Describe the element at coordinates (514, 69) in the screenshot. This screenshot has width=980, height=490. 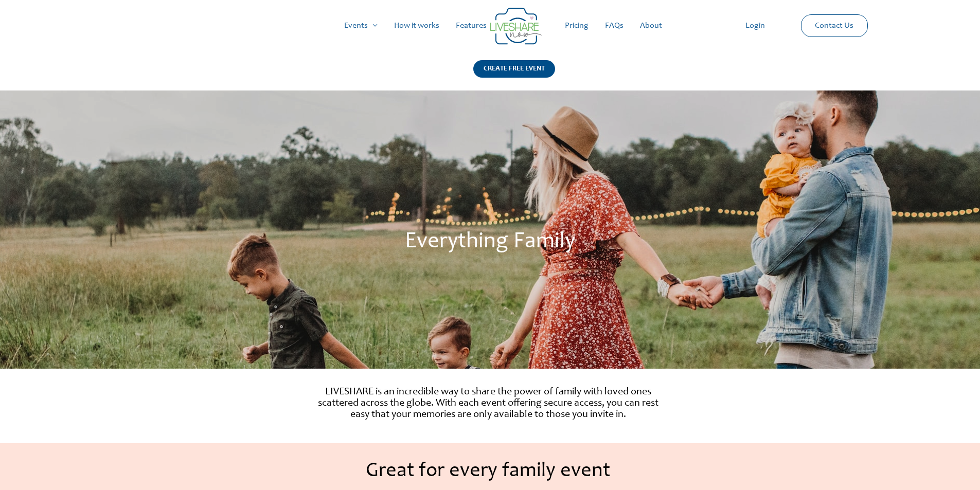
I see `div: CREATE FREE EVENT` at that location.